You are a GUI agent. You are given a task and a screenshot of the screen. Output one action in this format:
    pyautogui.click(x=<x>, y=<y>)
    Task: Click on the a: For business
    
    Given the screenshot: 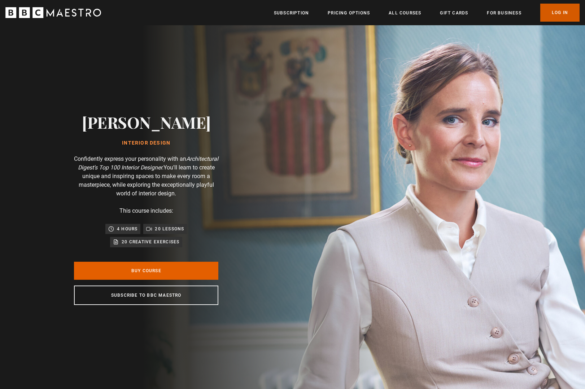 What is the action you would take?
    pyautogui.click(x=504, y=13)
    